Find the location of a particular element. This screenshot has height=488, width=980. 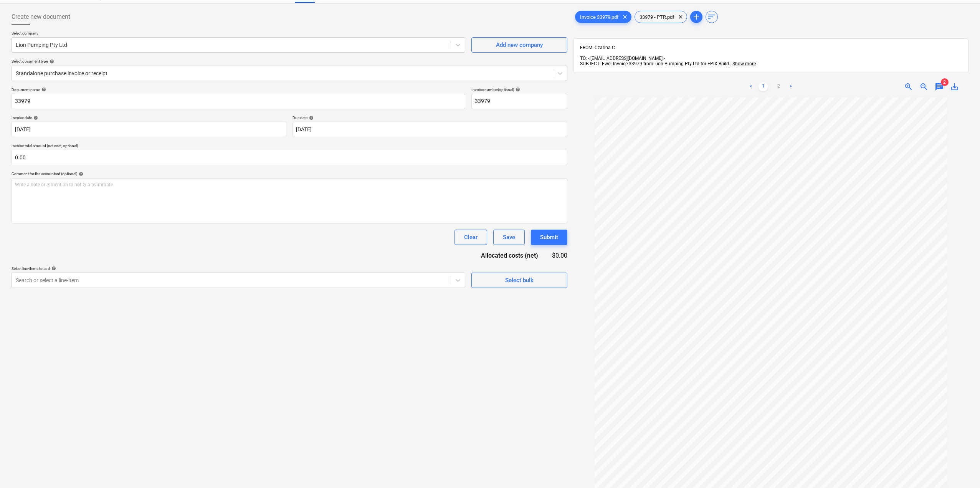

input: Due date not specified is located at coordinates (430, 129).